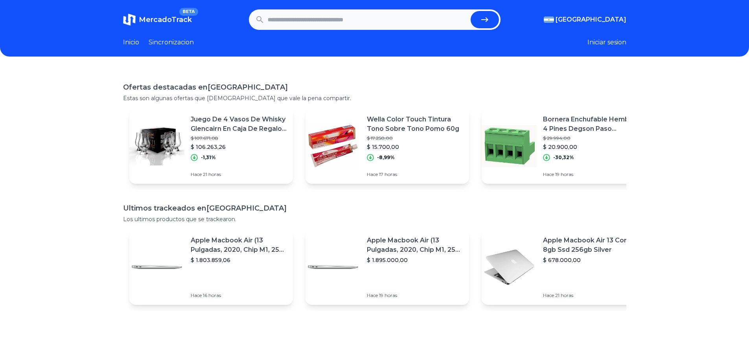 The width and height of the screenshot is (749, 352). Describe the element at coordinates (549, 20) in the screenshot. I see `img: Argentina` at that location.